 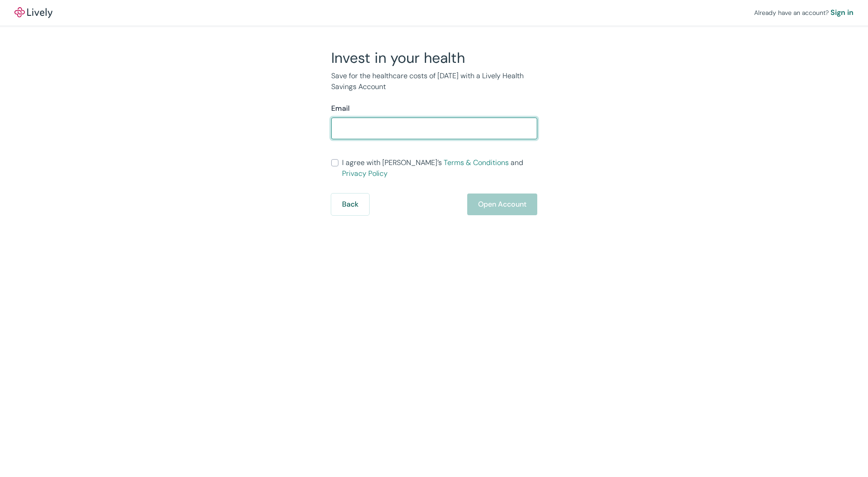 What do you see at coordinates (33, 13) in the screenshot?
I see `a: LivelyLively` at bounding box center [33, 13].